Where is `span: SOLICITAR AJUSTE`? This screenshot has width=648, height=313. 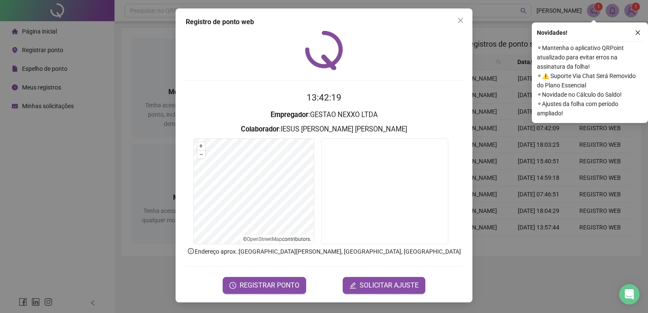
span: SOLICITAR AJUSTE is located at coordinates (389, 285).